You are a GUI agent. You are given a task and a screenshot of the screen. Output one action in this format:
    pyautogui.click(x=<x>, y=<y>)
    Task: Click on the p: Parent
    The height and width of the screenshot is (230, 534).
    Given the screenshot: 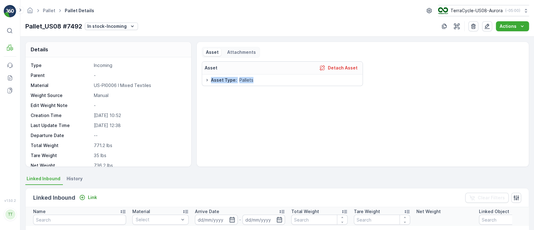 What is the action you would take?
    pyautogui.click(x=61, y=75)
    